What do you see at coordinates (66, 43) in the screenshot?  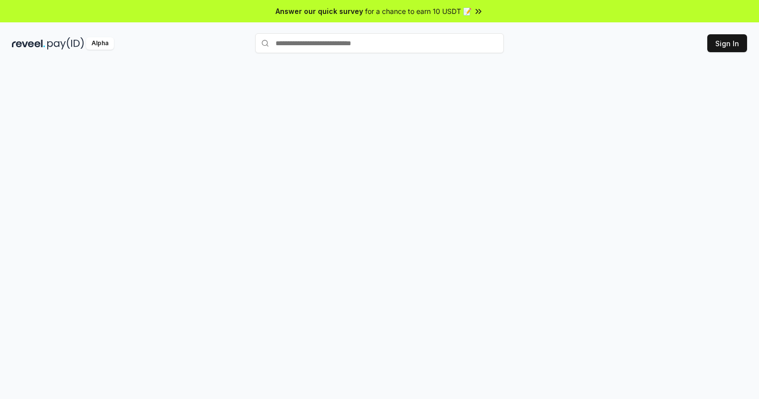 I see `img: pay_id` at bounding box center [66, 43].